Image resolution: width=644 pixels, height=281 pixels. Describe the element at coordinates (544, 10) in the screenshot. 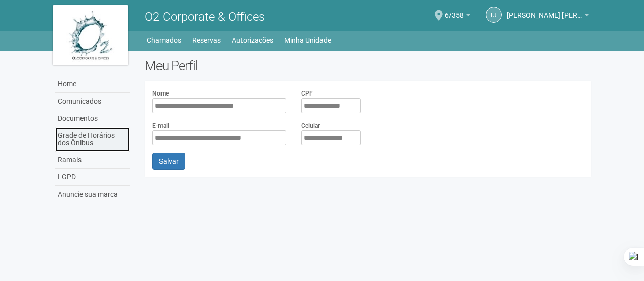

I see `span: Francisco J. Cordeiro da S. Jr.` at that location.